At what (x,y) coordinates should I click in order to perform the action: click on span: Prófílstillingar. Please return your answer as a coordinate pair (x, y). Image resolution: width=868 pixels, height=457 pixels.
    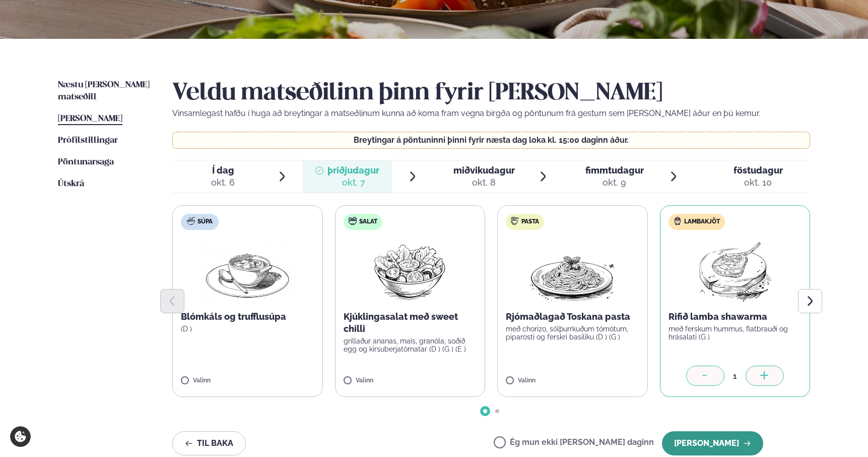
    Looking at the image, I should click on (88, 140).